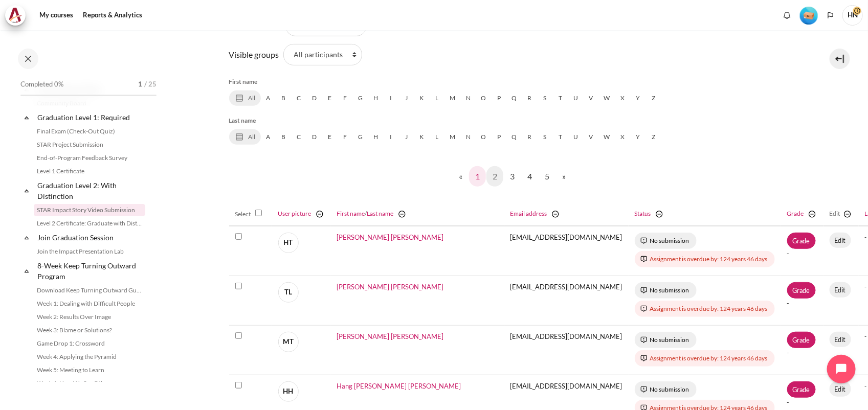 This screenshot has width=868, height=410. What do you see at coordinates (376, 98) in the screenshot?
I see `a: H` at bounding box center [376, 98].